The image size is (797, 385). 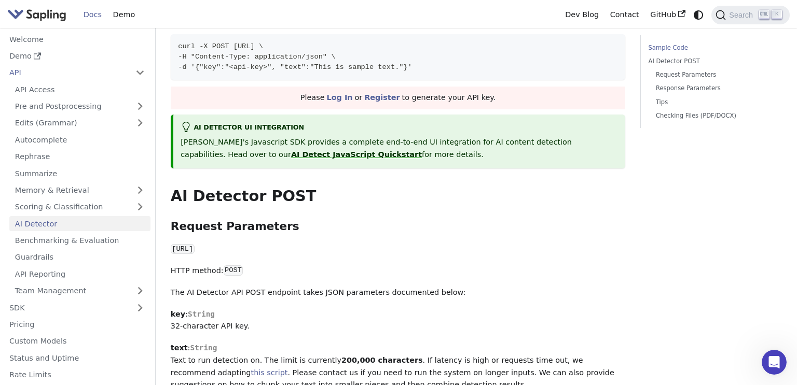 What do you see at coordinates (80, 89) in the screenshot?
I see `a: API Access` at bounding box center [80, 89].